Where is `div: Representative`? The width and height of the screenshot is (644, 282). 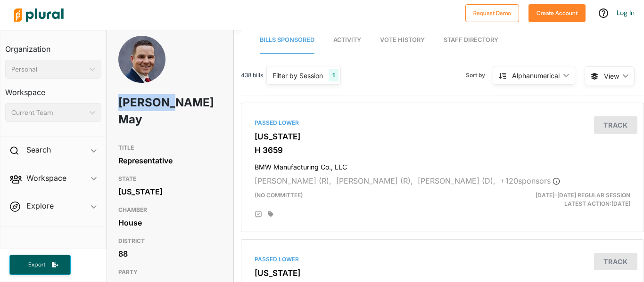
div: Representative is located at coordinates (170, 161).